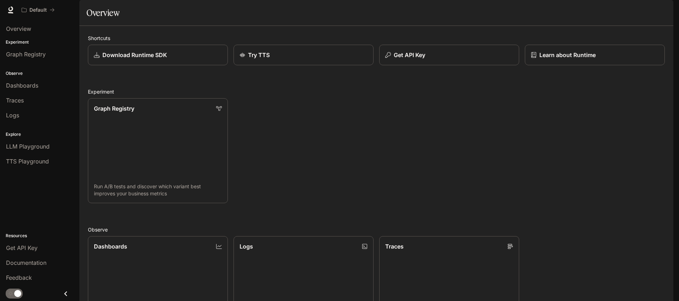 This screenshot has height=301, width=679. Describe the element at coordinates (158, 55) in the screenshot. I see `a: Download Runtime SDK` at that location.